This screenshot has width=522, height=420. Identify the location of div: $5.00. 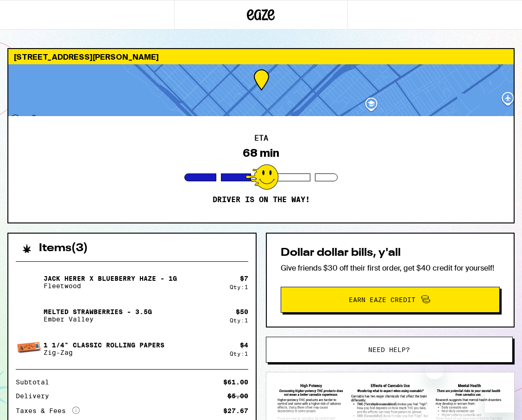
(238, 396).